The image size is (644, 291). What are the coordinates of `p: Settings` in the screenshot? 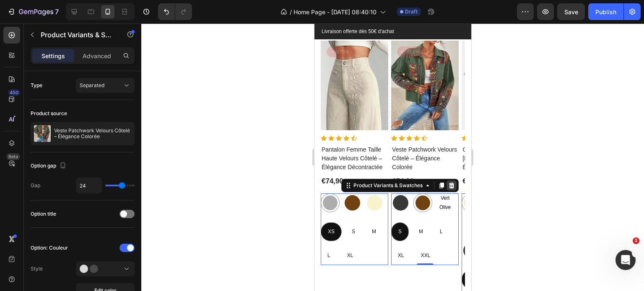 It's located at (53, 56).